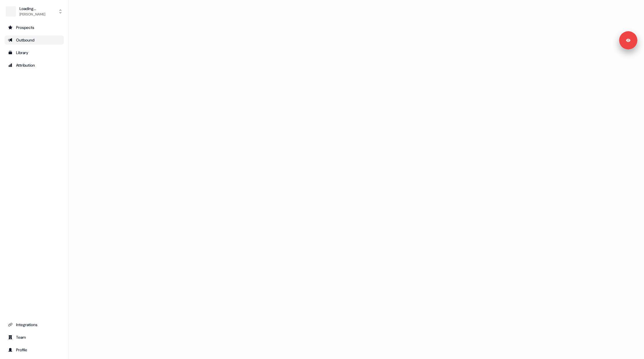  Describe the element at coordinates (34, 27) in the screenshot. I see `a: Go to prospects` at that location.